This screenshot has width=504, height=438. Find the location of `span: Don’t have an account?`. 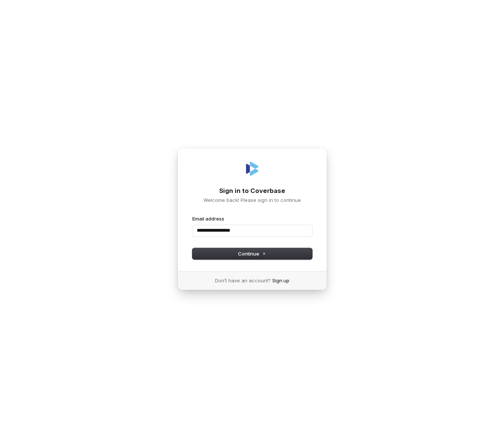

span: Don’t have an account? is located at coordinates (243, 280).